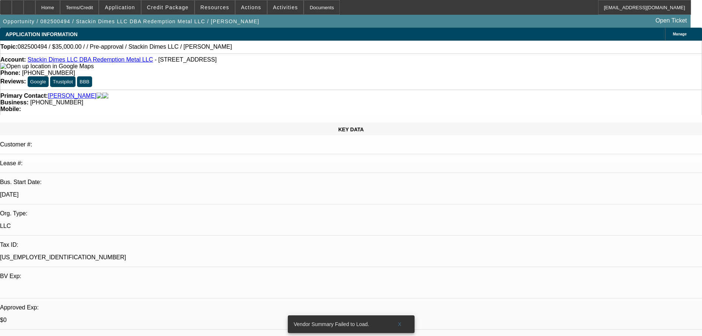 This screenshot has width=702, height=336. What do you see at coordinates (168, 7) in the screenshot?
I see `span: Credit Package` at bounding box center [168, 7].